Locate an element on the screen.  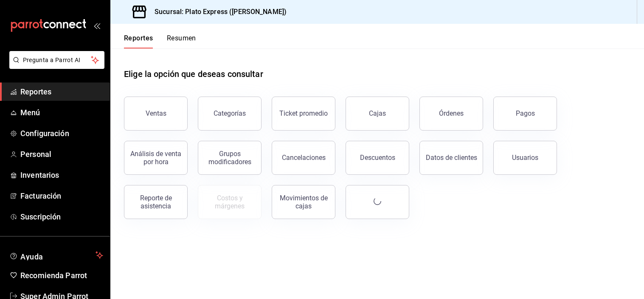
button: Contrata inventarios para ver este reporte is located at coordinates (229, 202).